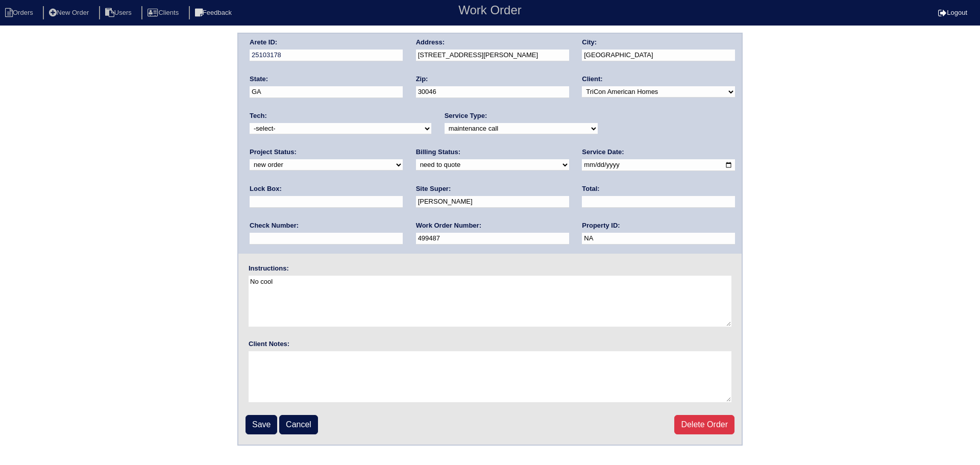 This screenshot has height=465, width=980. What do you see at coordinates (589, 42) in the screenshot?
I see `label: City:` at bounding box center [589, 42].